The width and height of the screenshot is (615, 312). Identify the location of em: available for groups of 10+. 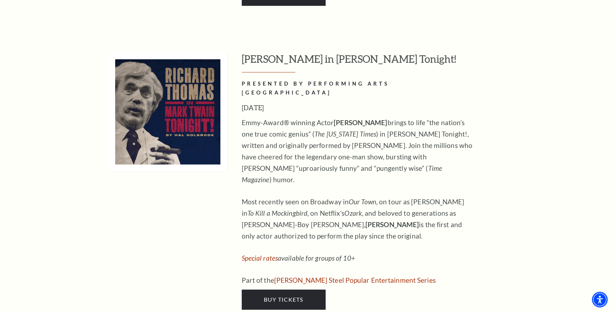
(298, 258).